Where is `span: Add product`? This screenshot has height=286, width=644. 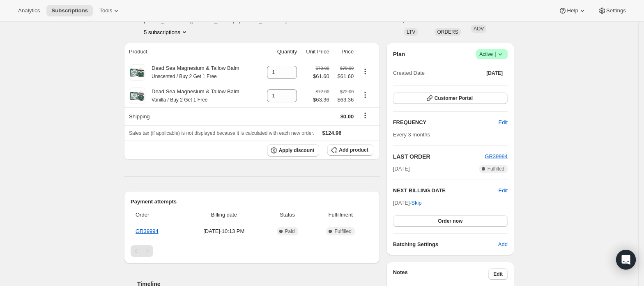 span: Add product is located at coordinates (354, 150).